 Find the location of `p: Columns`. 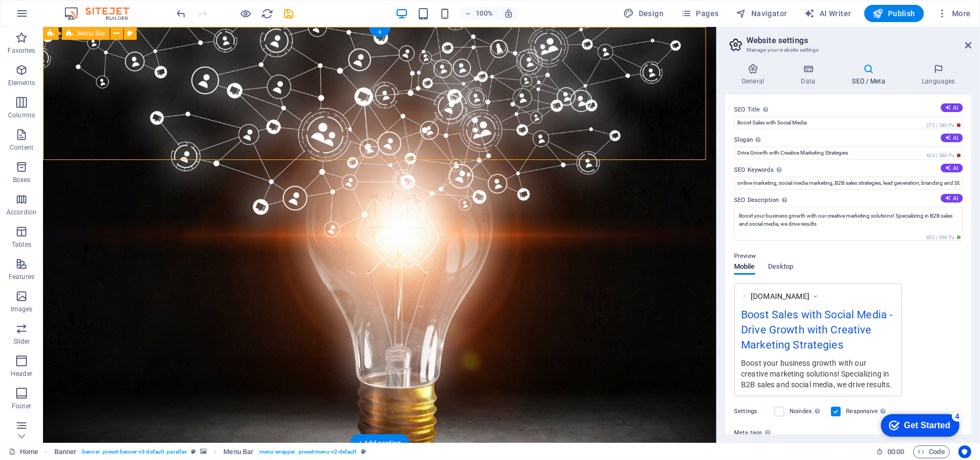

p: Columns is located at coordinates (22, 115).